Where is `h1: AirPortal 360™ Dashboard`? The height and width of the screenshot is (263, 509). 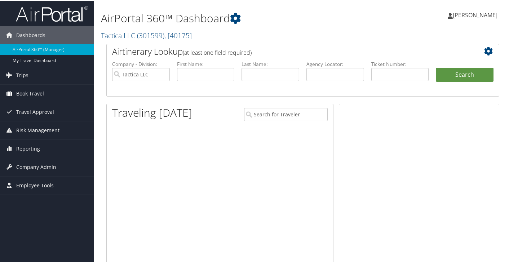 h1: AirPortal 360™ Dashboard is located at coordinates (235, 18).